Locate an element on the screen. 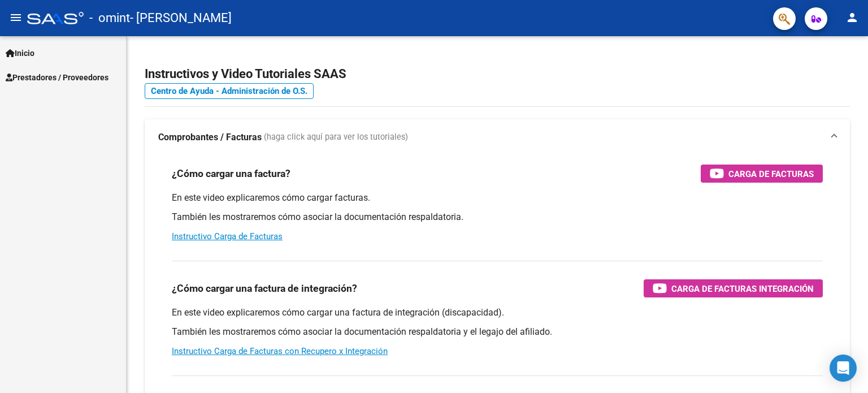 The width and height of the screenshot is (868, 393). a: Instructivo Carga de Facturas is located at coordinates (227, 237).